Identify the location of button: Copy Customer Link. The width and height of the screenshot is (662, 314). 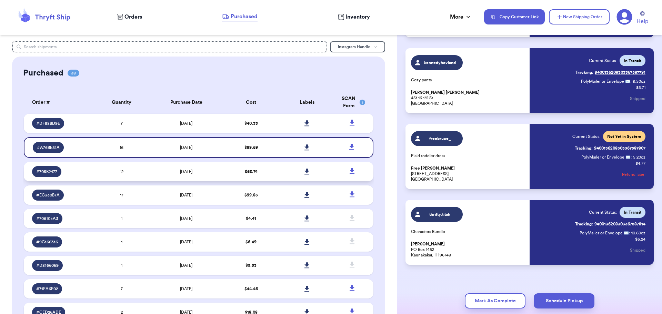
(515, 17).